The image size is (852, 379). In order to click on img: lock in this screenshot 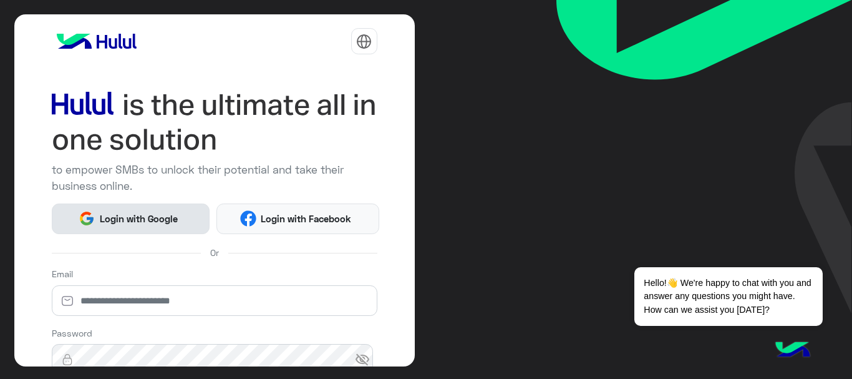, I will do `click(67, 359)`.